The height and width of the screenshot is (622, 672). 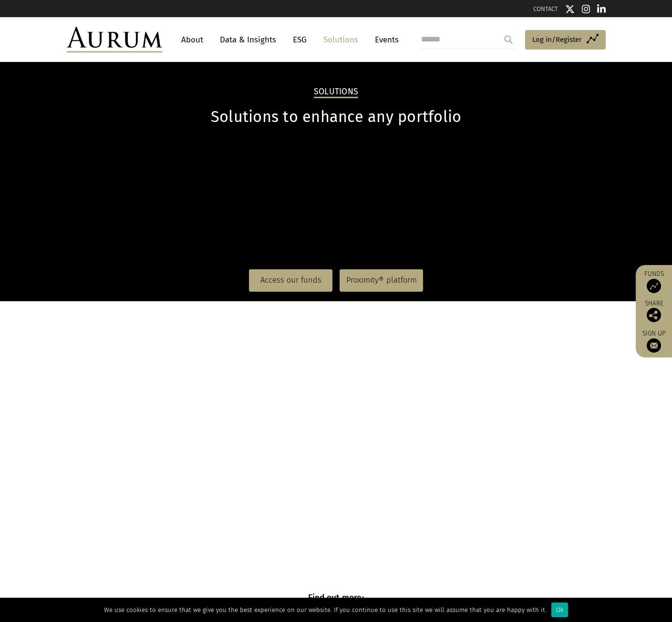 What do you see at coordinates (546, 9) in the screenshot?
I see `a: CONTACT` at bounding box center [546, 9].